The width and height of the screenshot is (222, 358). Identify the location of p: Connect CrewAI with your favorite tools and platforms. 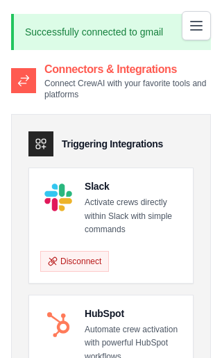
(128, 89).